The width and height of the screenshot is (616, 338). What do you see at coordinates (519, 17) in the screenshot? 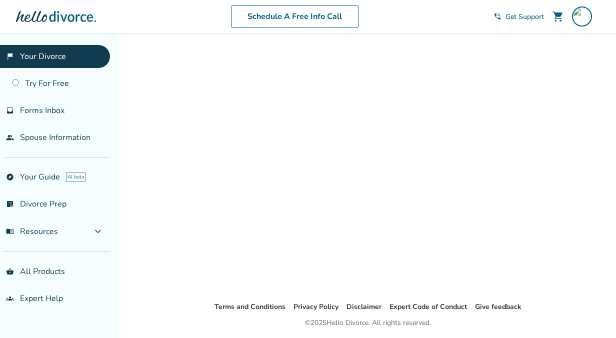
I see `a: phone_in_talkGet Support` at bounding box center [519, 17].